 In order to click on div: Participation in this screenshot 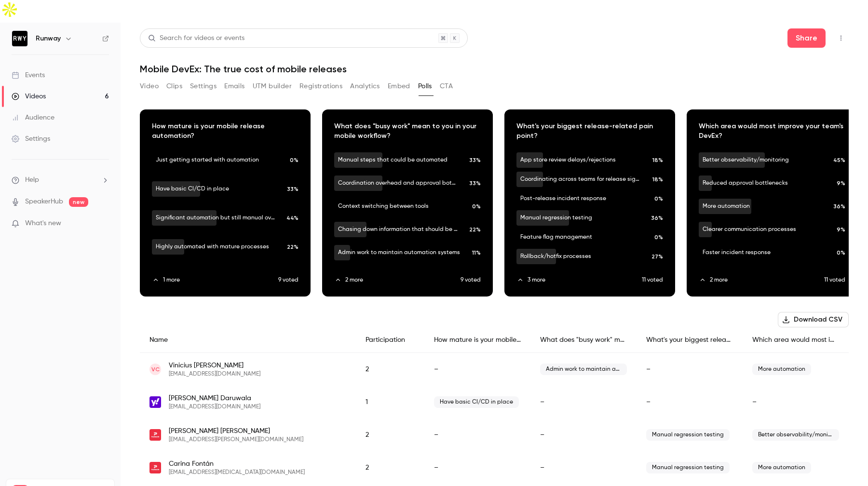, I will do `click(390, 340)`.